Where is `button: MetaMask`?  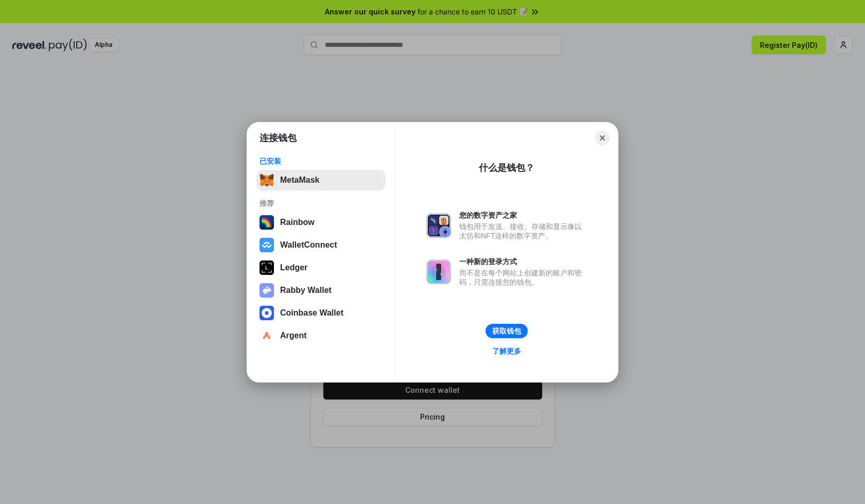 button: MetaMask is located at coordinates (321, 180).